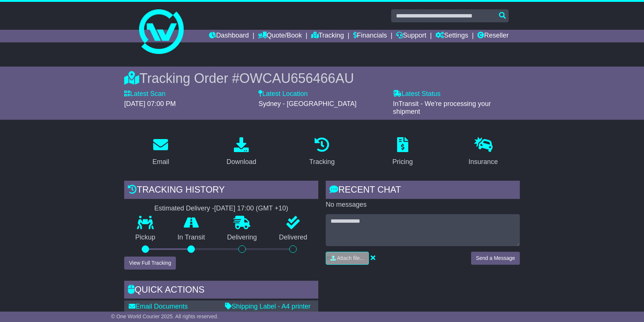 This screenshot has height=322, width=644. Describe the element at coordinates (322, 78) in the screenshot. I see `div: Tracking Order #` at that location.